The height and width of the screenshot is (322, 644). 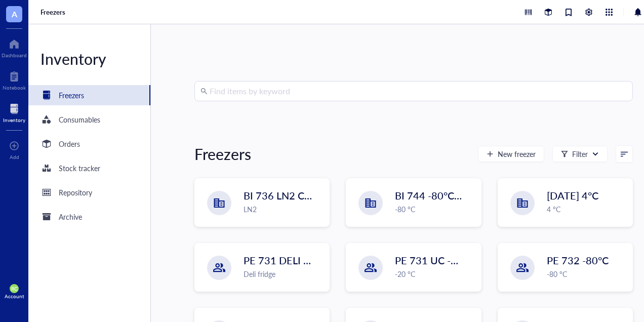 I want to click on span: PE 731 UC -20°C, so click(x=434, y=261).